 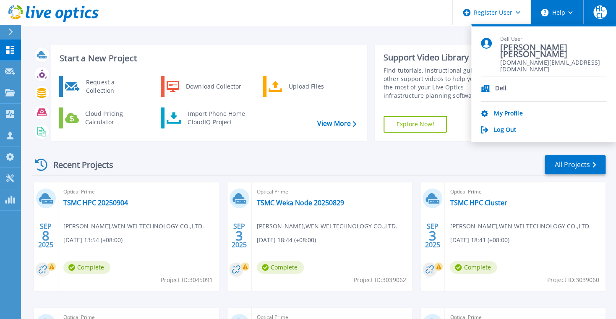 What do you see at coordinates (315, 86) in the screenshot?
I see `div: Upload Files` at bounding box center [315, 86].